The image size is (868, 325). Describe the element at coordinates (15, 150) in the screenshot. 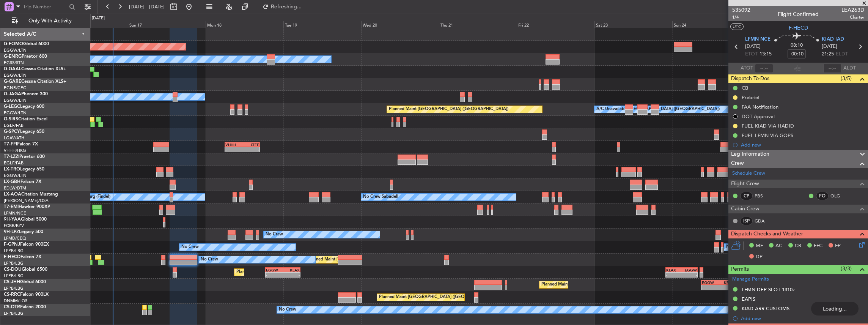

I see `a: VHHH/HKG` at that location.